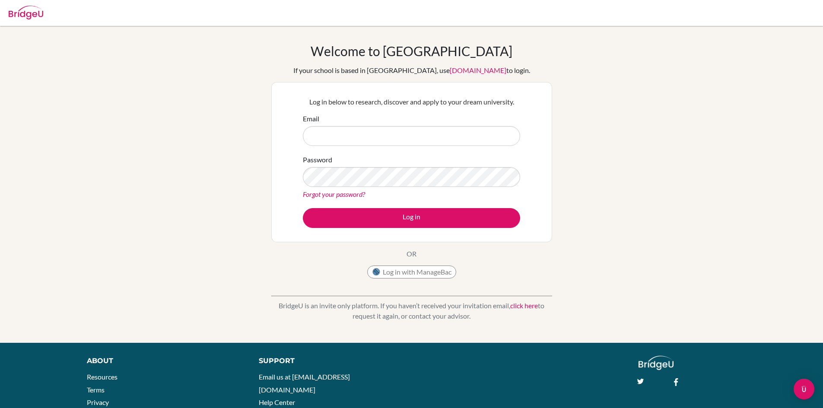 This screenshot has height=408, width=823. I want to click on label: Password, so click(317, 160).